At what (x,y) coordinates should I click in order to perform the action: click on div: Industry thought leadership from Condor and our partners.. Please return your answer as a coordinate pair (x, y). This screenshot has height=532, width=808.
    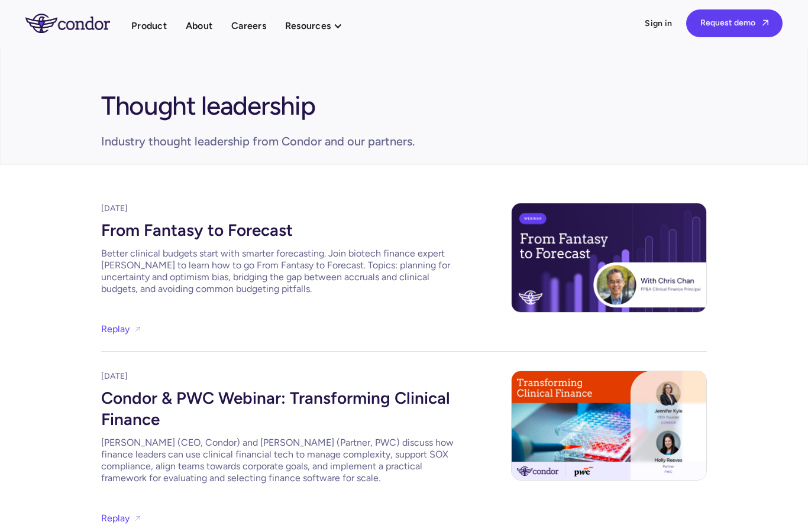
    Looking at the image, I should click on (258, 142).